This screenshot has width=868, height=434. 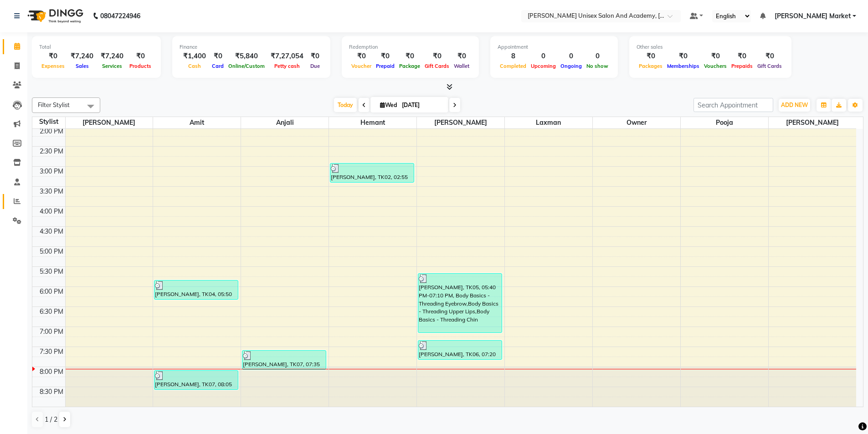 I want to click on span: ADD NEW, so click(x=794, y=105).